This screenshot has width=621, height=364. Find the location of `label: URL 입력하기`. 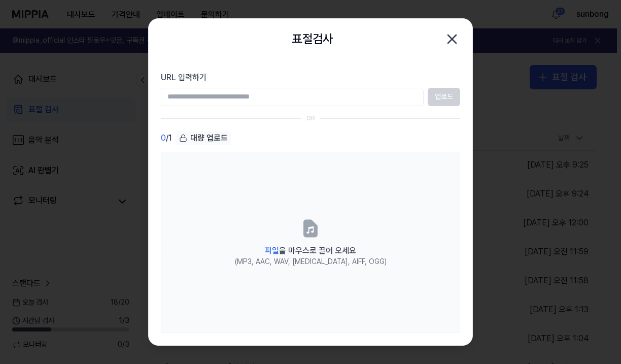

label: URL 입력하기 is located at coordinates (310, 78).